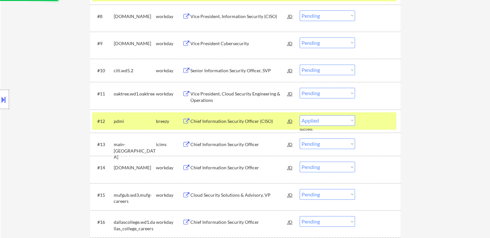  I want to click on div: #14, so click(103, 168).